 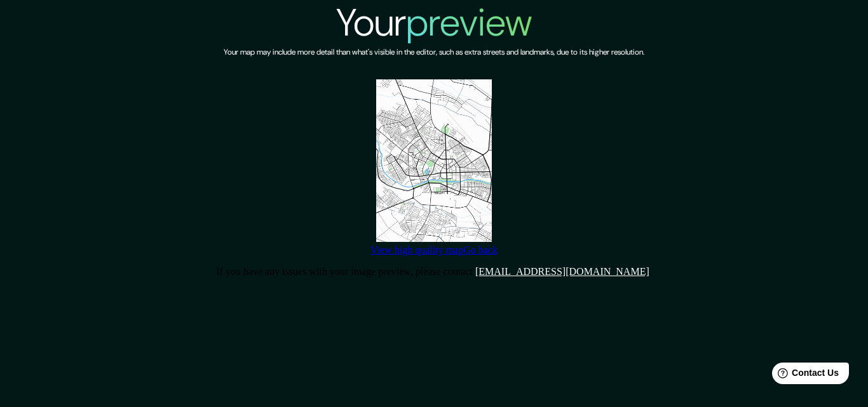 What do you see at coordinates (480, 250) in the screenshot?
I see `a: Go back` at bounding box center [480, 250].